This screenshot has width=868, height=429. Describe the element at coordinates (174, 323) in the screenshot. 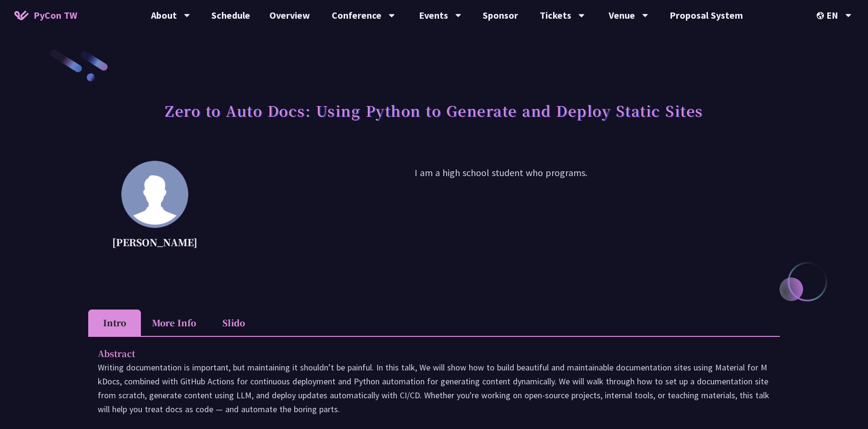

I see `li: More Info` at that location.